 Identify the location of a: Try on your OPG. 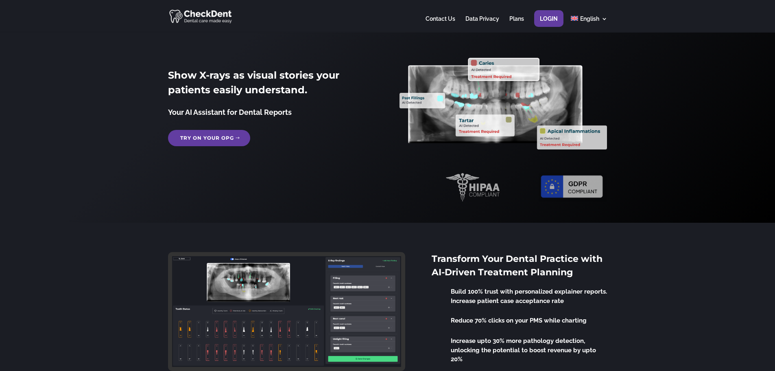
(209, 138).